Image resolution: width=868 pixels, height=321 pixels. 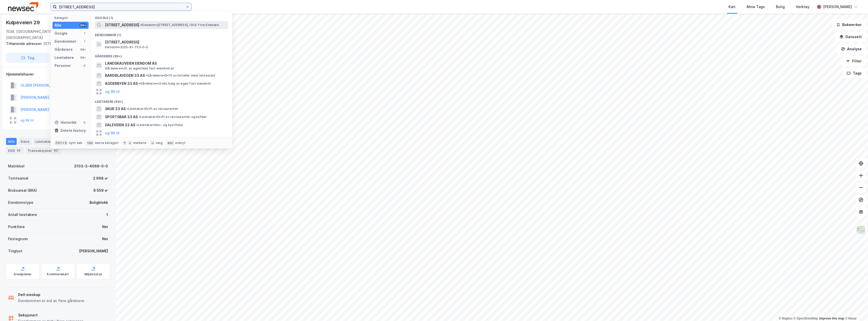 What do you see at coordinates (50, 315) in the screenshot?
I see `div: Seksjonert` at bounding box center [50, 315].